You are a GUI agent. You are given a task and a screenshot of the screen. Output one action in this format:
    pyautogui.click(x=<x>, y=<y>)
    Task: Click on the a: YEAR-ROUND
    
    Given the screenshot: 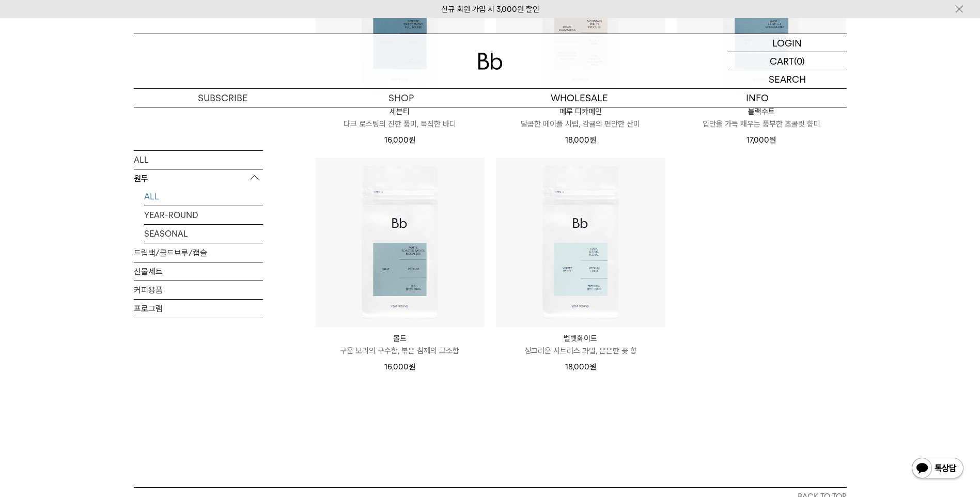 What is the action you would take?
    pyautogui.click(x=203, y=214)
    